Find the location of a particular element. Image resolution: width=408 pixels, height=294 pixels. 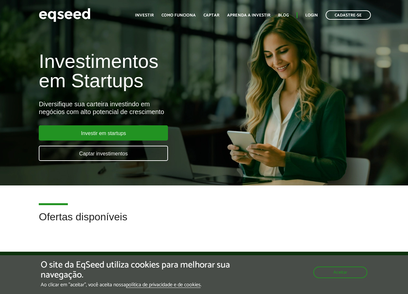

a: Aprenda a investir is located at coordinates (249, 15).